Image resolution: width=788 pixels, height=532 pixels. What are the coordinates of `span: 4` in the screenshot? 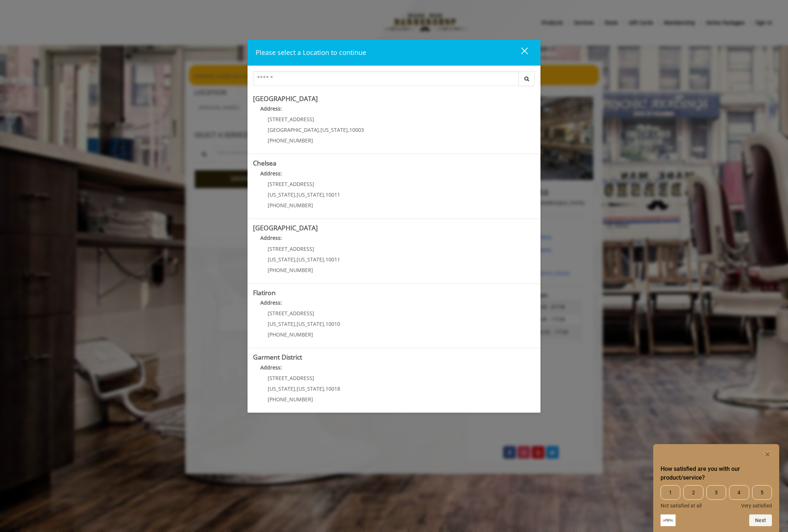 It's located at (739, 493).